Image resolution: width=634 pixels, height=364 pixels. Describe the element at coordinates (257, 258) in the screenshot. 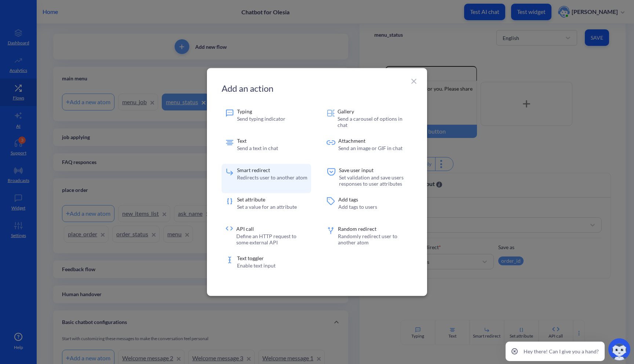

I see `p: Text toggler` at that location.